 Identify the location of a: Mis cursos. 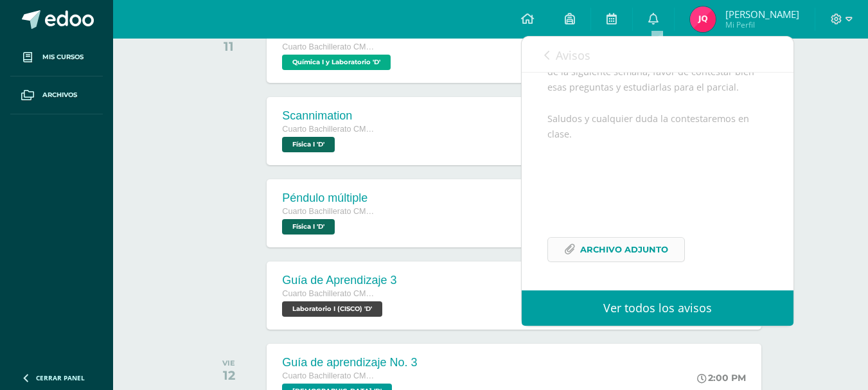
(57, 57).